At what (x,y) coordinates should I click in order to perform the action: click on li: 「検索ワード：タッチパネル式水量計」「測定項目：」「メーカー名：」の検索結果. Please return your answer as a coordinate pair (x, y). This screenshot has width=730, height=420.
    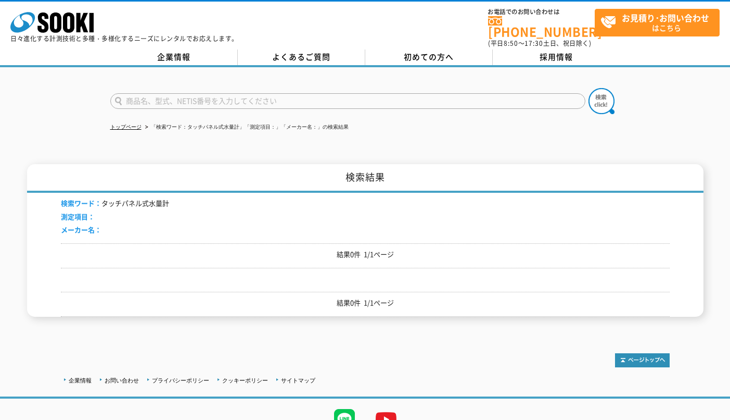
    Looking at the image, I should click on (246, 127).